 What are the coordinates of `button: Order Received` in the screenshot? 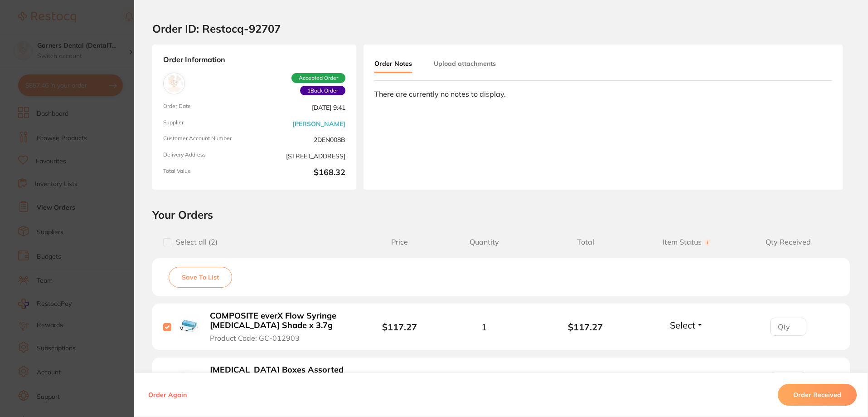 It's located at (818, 394).